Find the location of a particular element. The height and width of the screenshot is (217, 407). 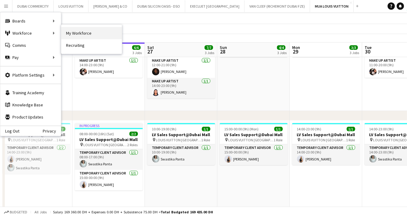

span: 2/2 is located at coordinates (134, 133).